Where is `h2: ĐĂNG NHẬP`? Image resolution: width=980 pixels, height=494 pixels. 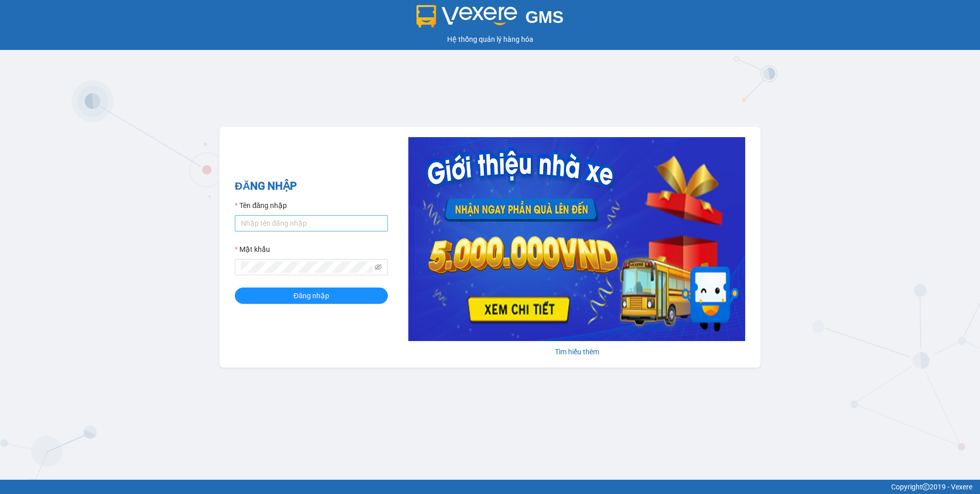 h2: ĐĂNG NHẬP is located at coordinates (311, 186).